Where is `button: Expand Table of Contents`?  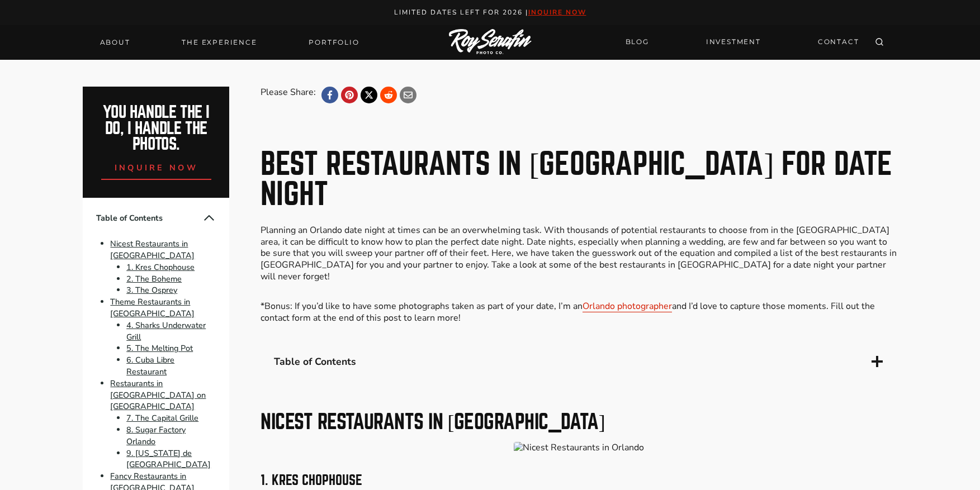
button: Expand Table of Contents is located at coordinates (877, 361).